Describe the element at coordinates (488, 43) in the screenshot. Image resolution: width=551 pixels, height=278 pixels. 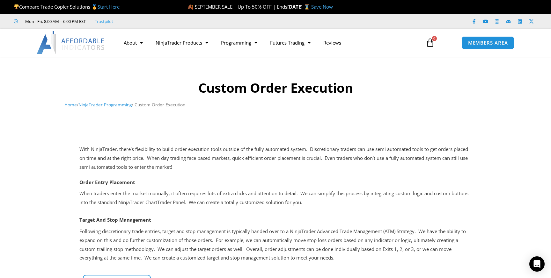
I see `span: MEMBERS AREA` at that location.